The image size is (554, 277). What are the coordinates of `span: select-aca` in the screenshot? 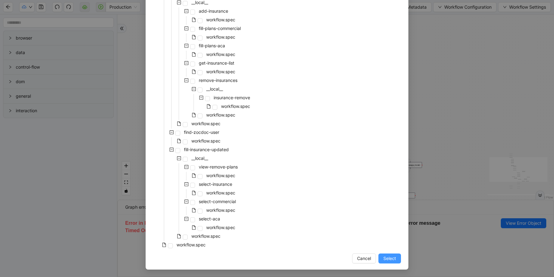 It's located at (209, 219).